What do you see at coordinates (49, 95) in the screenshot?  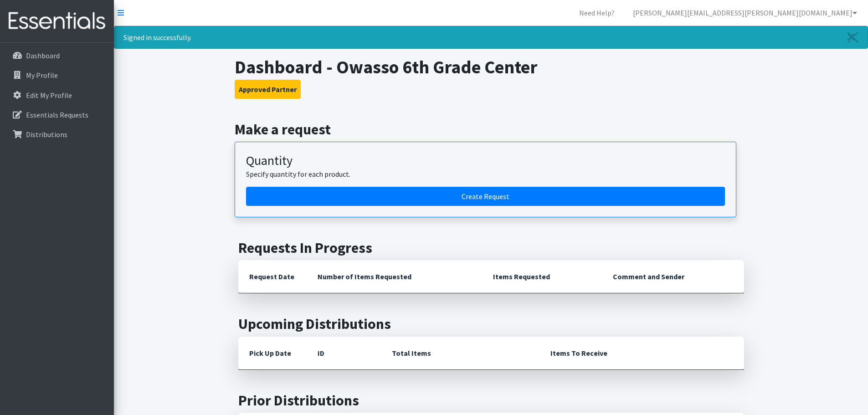 I see `p: Edit My Profile` at bounding box center [49, 95].